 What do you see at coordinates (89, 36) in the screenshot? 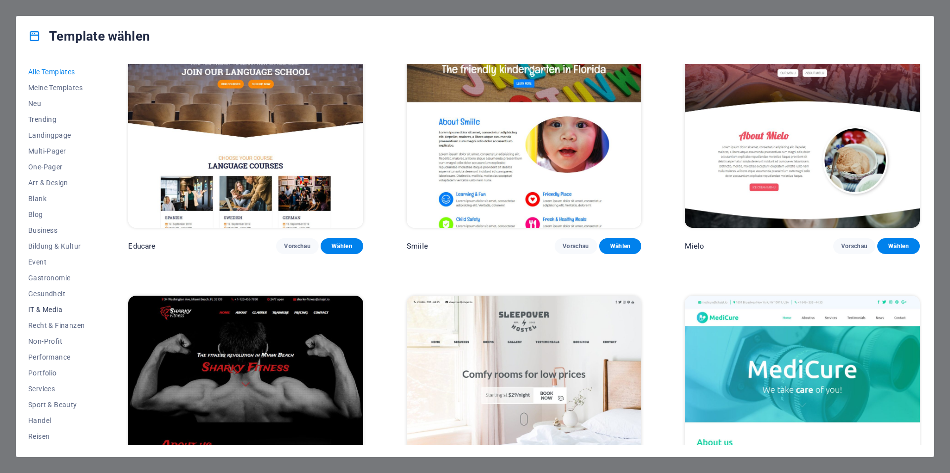
I see `h4: Template wählen` at bounding box center [89, 36].